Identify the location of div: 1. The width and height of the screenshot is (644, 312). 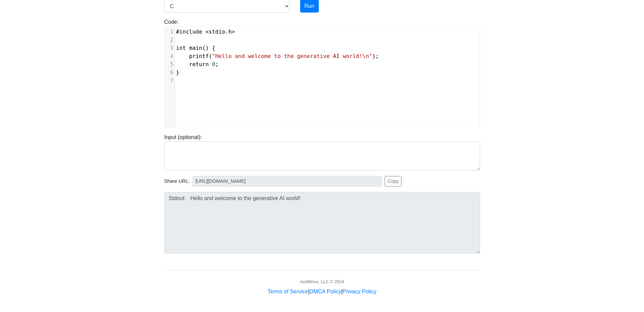
(169, 32).